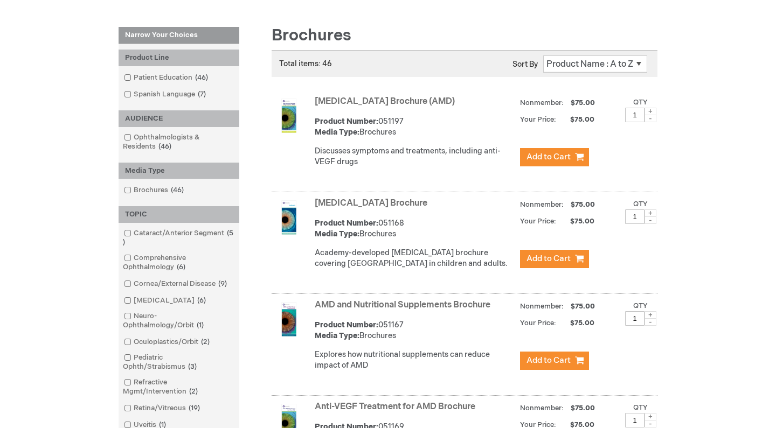 This screenshot has height=428, width=776. Describe the element at coordinates (201, 94) in the screenshot. I see `span: 7` at that location.